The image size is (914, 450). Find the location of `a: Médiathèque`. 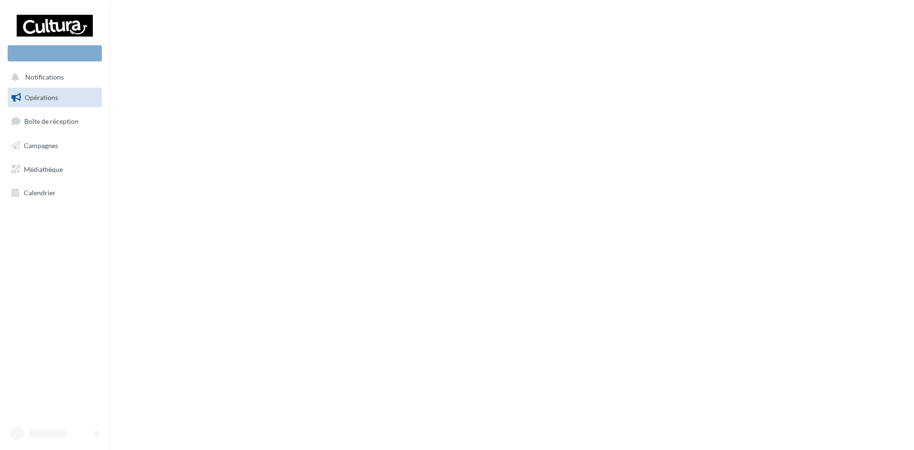

a: Médiathèque is located at coordinates (55, 169).